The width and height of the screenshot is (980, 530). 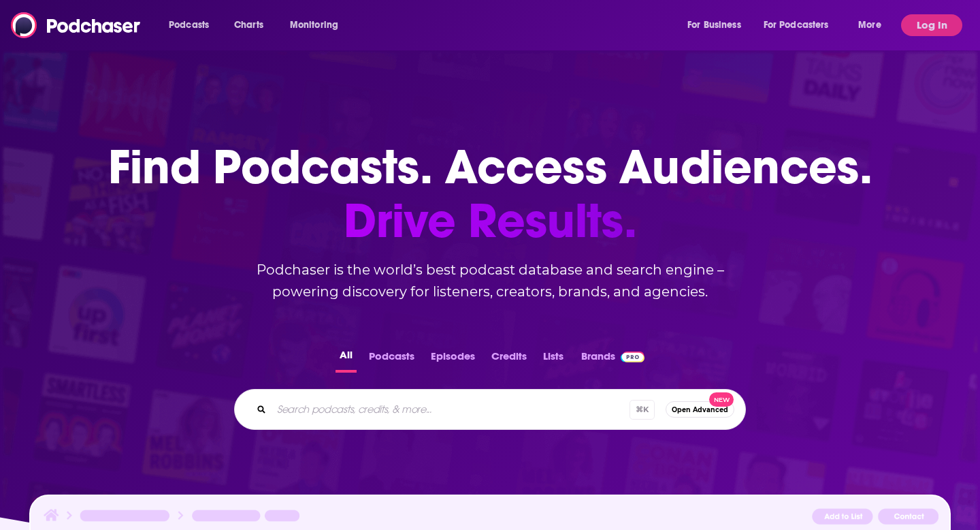 What do you see at coordinates (451, 410) in the screenshot?
I see `input: Search podcasts, credits, & more...` at bounding box center [451, 410].